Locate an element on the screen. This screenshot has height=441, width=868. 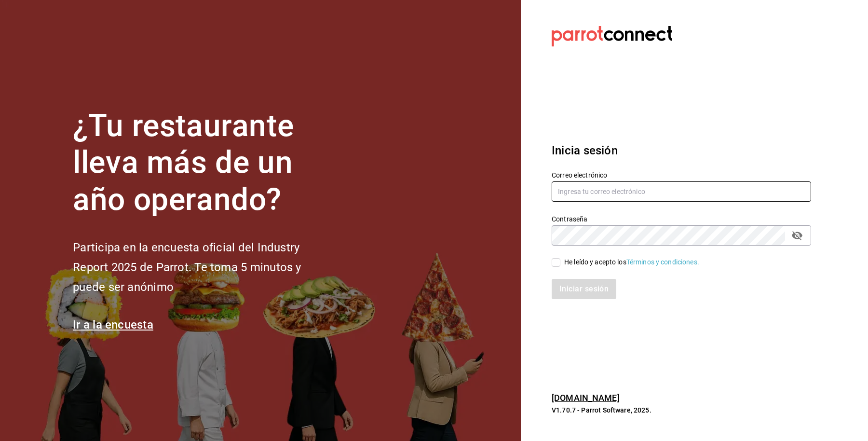
h2: Participa en la encuesta oficial del Industry Report 2025 de Parrot. Te toma 5 minutos y puede se... is located at coordinates (203, 267).